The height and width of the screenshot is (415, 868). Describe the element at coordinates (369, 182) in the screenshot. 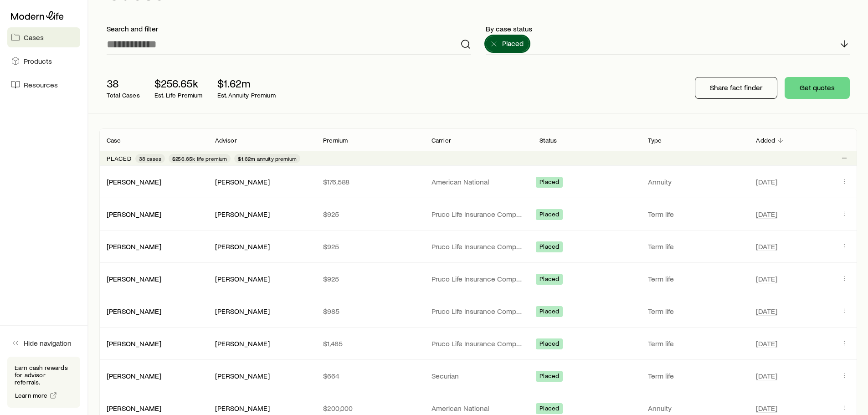

I see `p: $176,588` at that location.